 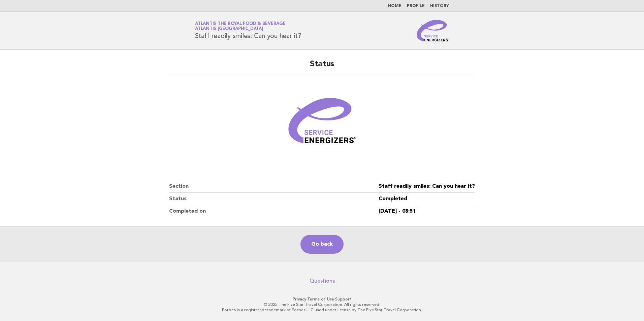 What do you see at coordinates (343, 299) in the screenshot?
I see `a: Support` at bounding box center [343, 299].